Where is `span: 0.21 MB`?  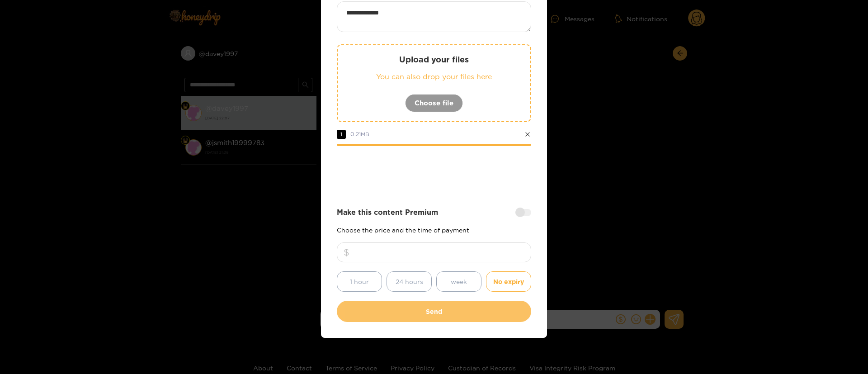 span: 0.21 MB is located at coordinates (360, 134).